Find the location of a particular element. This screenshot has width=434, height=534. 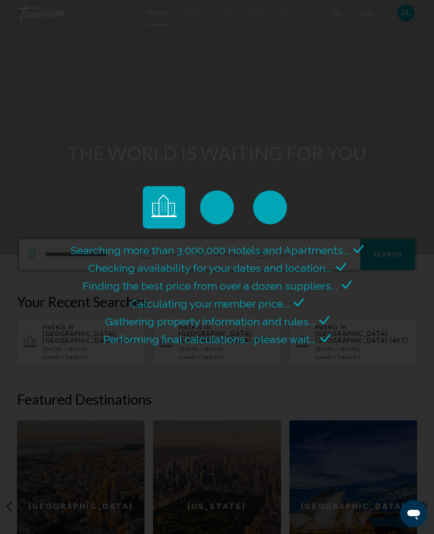

span: Performing final calculations... please wait... is located at coordinates (210, 339).